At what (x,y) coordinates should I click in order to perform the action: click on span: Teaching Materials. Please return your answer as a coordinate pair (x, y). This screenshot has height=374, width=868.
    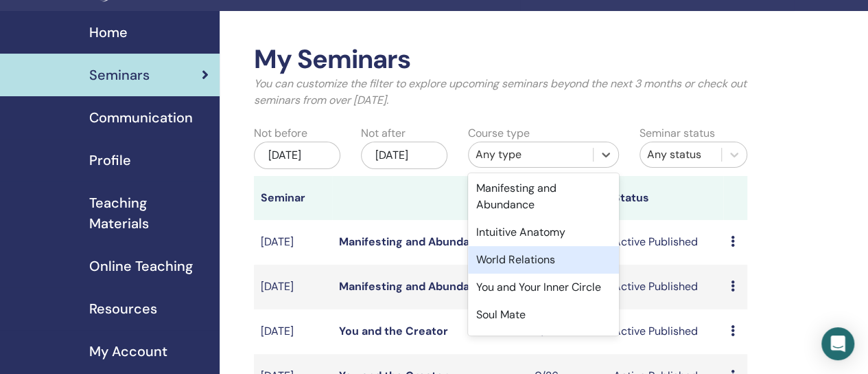
    Looking at the image, I should click on (149, 213).